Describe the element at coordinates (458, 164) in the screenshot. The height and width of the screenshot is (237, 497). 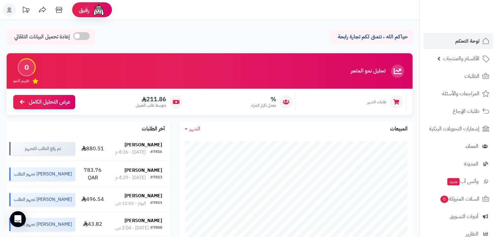
I see `a: المدونة` at that location.